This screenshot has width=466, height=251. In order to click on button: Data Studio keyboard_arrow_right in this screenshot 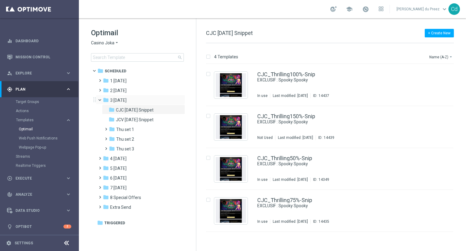, I will do `click(39, 210)`.